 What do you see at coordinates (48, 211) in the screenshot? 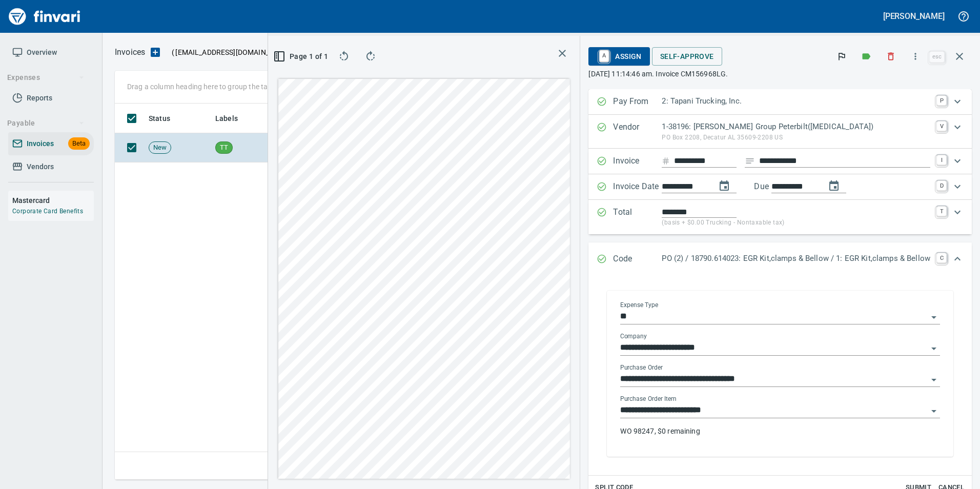
I see `a: Corporate Card Benefits` at bounding box center [48, 211].